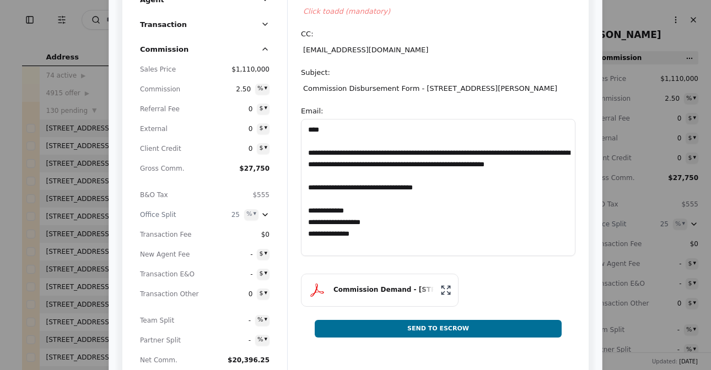  Describe the element at coordinates (438, 72) in the screenshot. I see `div: Subject :` at that location.